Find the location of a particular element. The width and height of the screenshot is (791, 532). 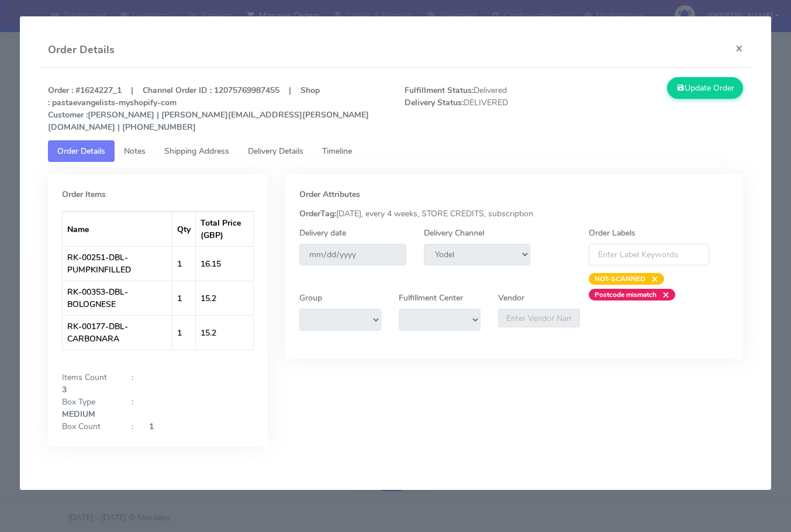

strong: Customer : is located at coordinates (68, 115).